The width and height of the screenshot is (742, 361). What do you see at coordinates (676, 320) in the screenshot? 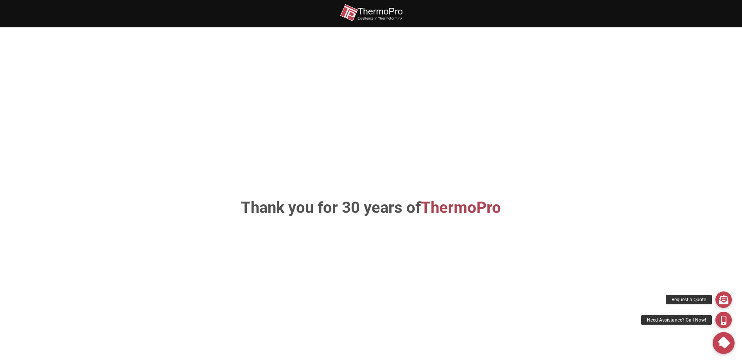
I see `div: Need Assistance? Call Now!` at bounding box center [676, 320].